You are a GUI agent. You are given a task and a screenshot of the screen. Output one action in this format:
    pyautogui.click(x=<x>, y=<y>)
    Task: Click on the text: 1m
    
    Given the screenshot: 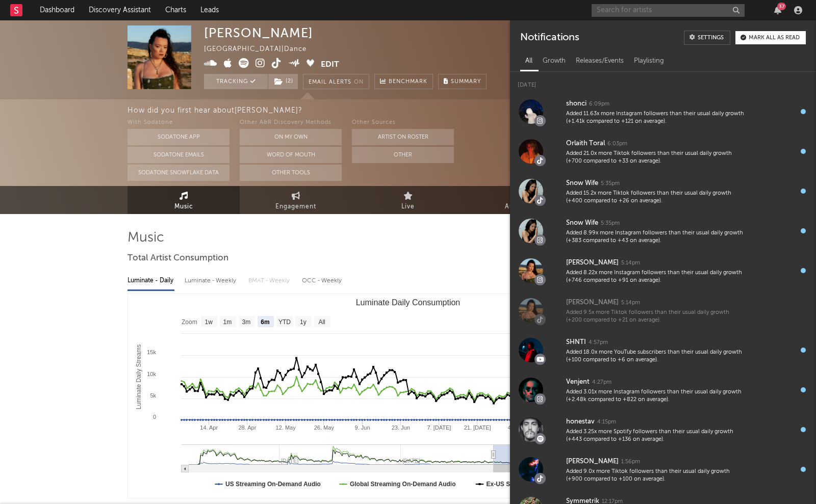 What is the action you would take?
    pyautogui.click(x=227, y=322)
    